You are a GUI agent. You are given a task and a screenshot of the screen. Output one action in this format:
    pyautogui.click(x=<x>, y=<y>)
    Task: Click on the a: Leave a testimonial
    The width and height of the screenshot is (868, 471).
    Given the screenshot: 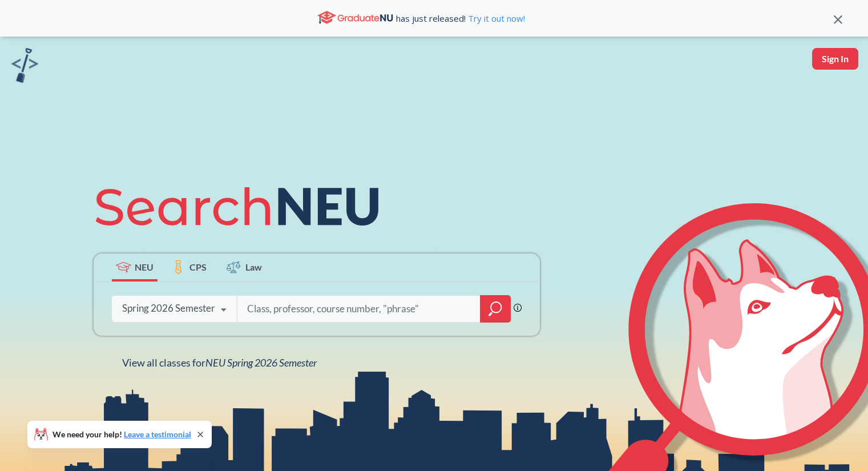 What is the action you would take?
    pyautogui.click(x=157, y=434)
    